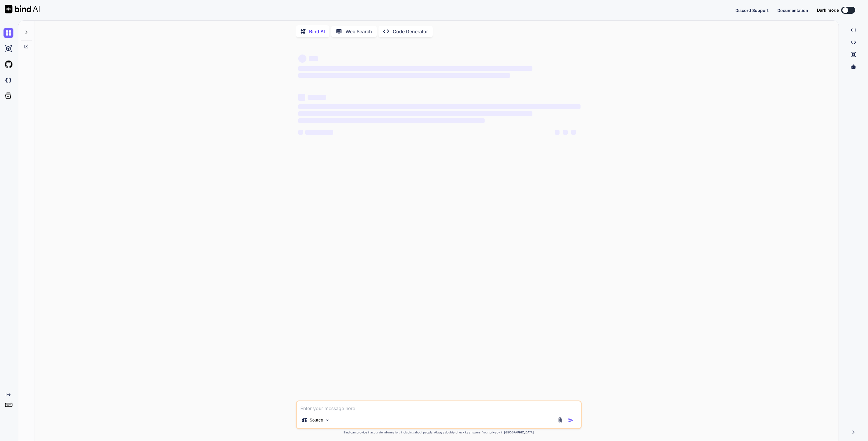  What do you see at coordinates (359, 31) in the screenshot?
I see `p: Web Search` at bounding box center [359, 31].